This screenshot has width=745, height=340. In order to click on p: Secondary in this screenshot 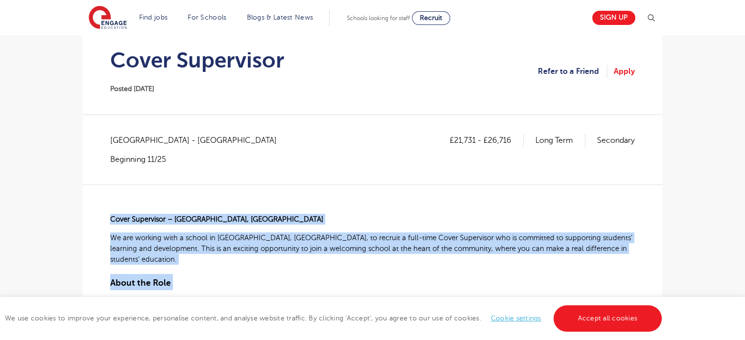, I will do `click(616, 141)`.